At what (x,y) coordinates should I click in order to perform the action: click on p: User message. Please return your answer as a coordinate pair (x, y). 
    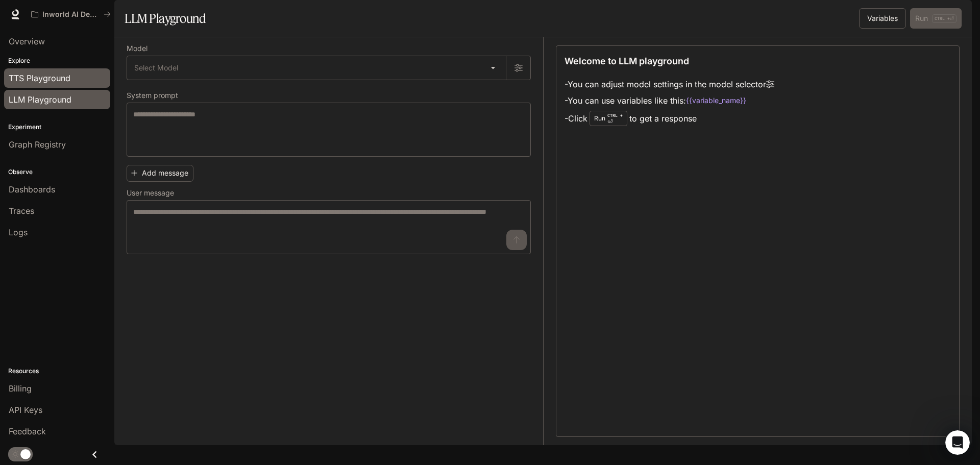
    Looking at the image, I should click on (150, 193).